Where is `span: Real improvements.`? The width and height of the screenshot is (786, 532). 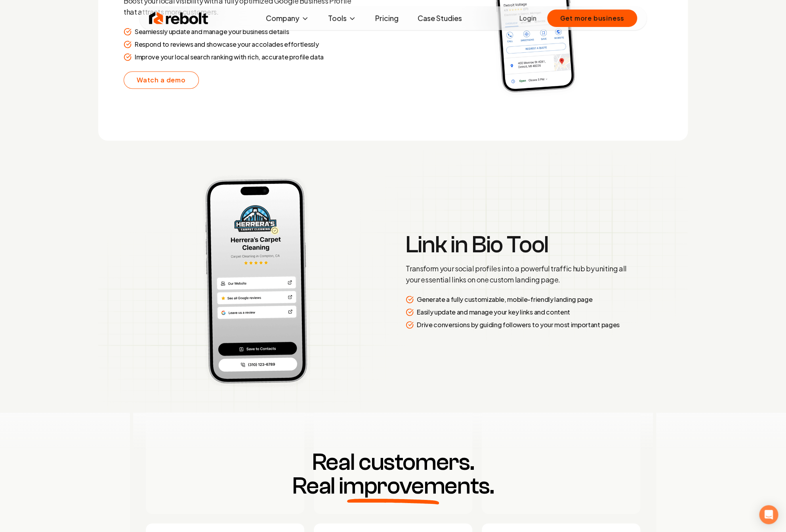 span: Real improvements. is located at coordinates (393, 486).